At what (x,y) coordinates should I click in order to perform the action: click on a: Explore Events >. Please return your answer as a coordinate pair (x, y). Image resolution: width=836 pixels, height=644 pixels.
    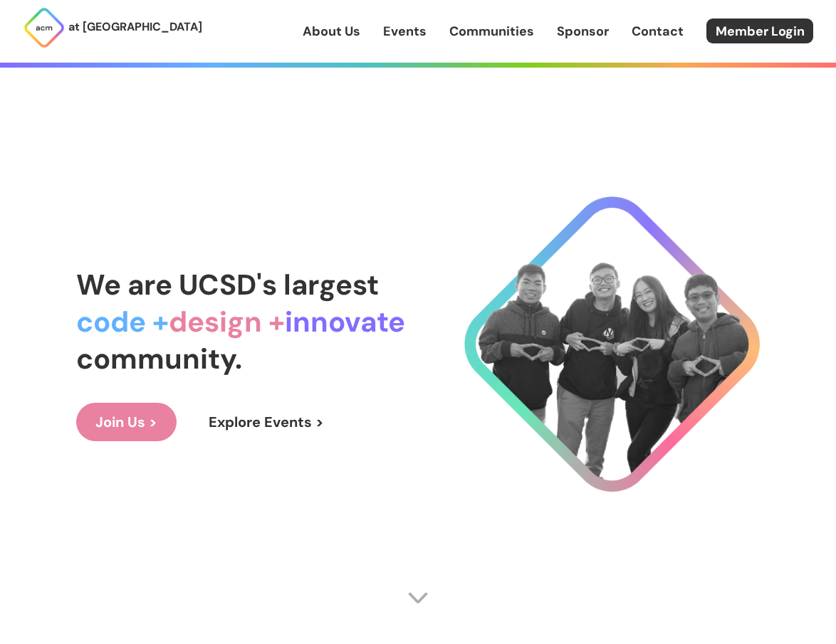
    Looking at the image, I should click on (267, 422).